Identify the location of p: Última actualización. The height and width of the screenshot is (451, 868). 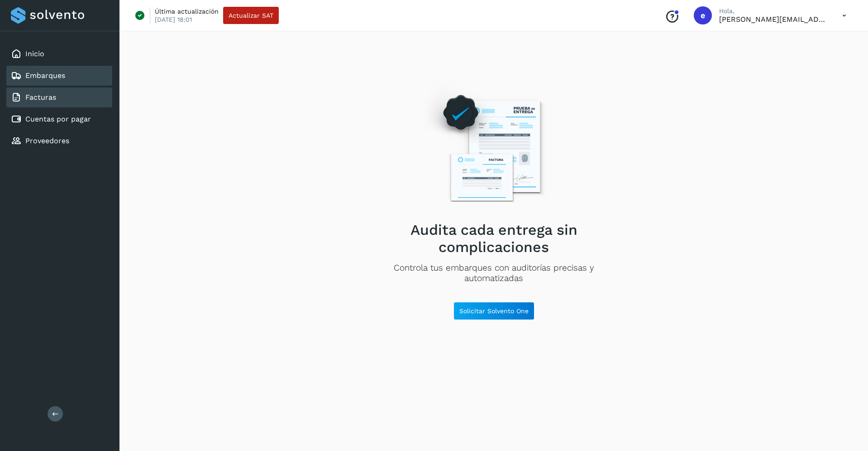
(187, 11).